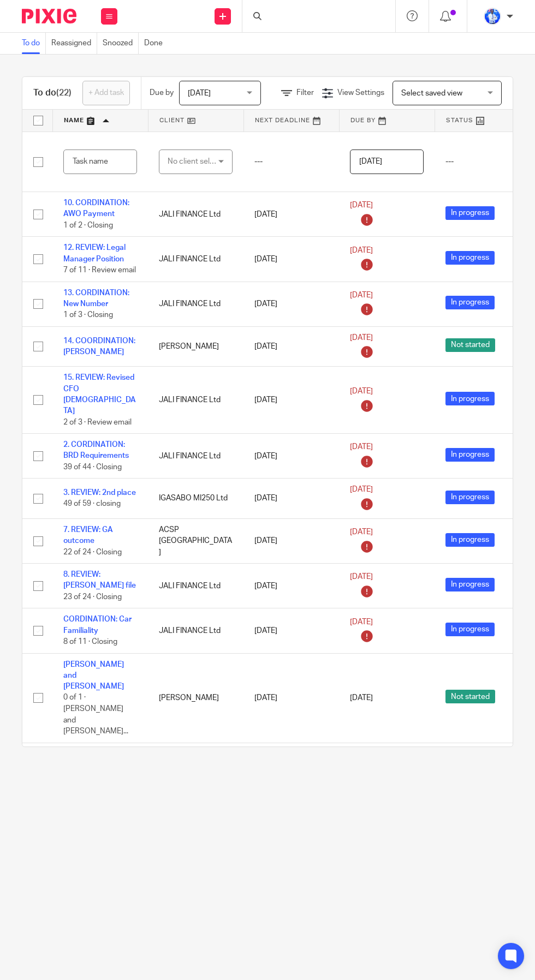  What do you see at coordinates (194, 162) in the screenshot?
I see `div: No client selected` at bounding box center [194, 162].